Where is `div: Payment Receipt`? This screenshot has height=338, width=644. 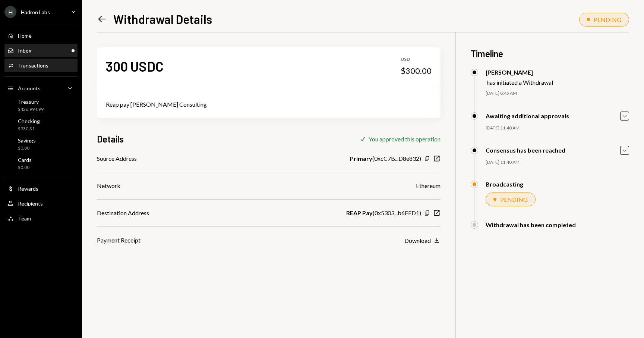 div: Payment Receipt is located at coordinates (118, 240).